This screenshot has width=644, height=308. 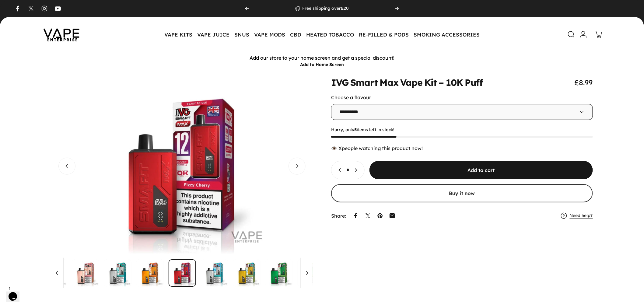 I want to click on button: Decrease quantity for IVG Smart Max Vape Kit – 10K Puff, so click(x=338, y=170).